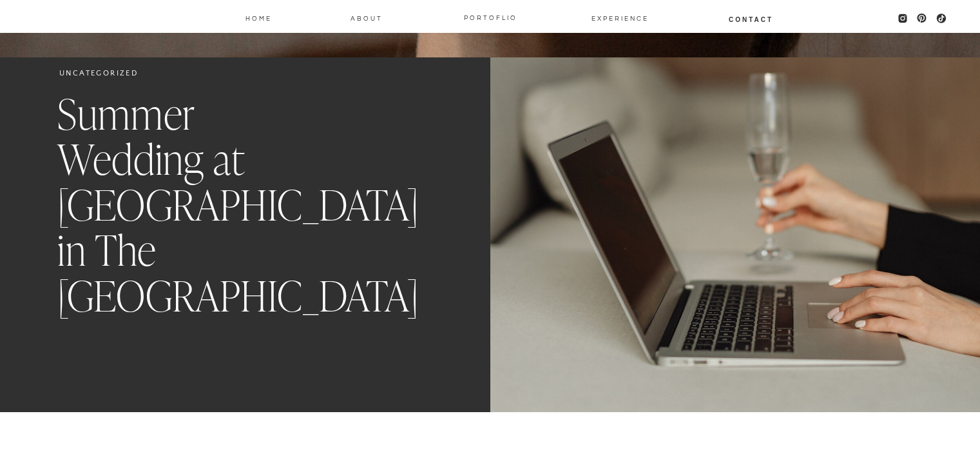 Image resolution: width=980 pixels, height=476 pixels. I want to click on nav: Contact, so click(751, 19).